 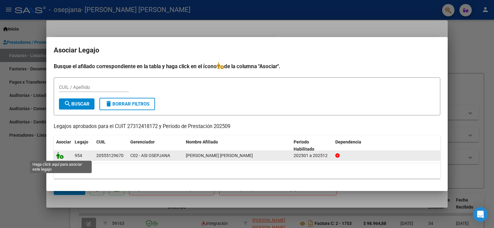 I want to click on datatable-header-cell: Nombre Afiliado, so click(x=237, y=146).